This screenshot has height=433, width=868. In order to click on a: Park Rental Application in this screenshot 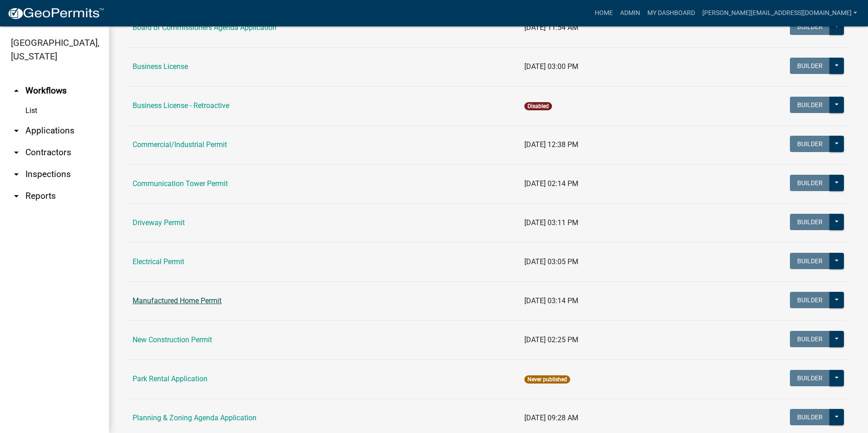, I will do `click(170, 378)`.